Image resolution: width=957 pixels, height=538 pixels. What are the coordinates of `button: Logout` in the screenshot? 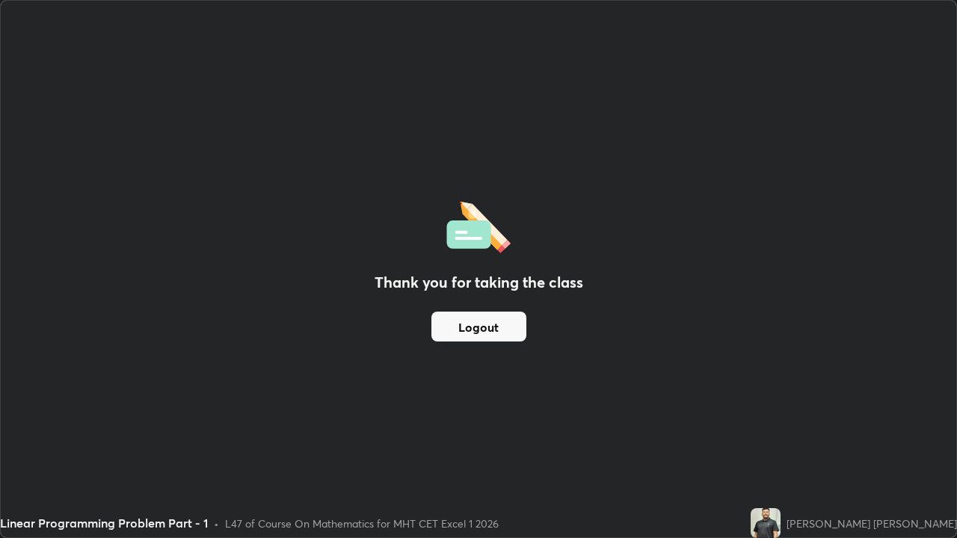 It's located at (478, 327).